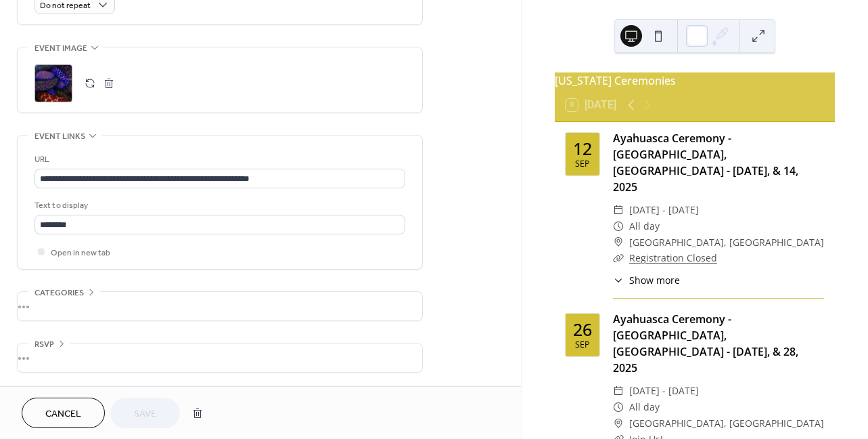 This screenshot has height=439, width=868. Describe the element at coordinates (63, 412) in the screenshot. I see `a: Cancel` at that location.